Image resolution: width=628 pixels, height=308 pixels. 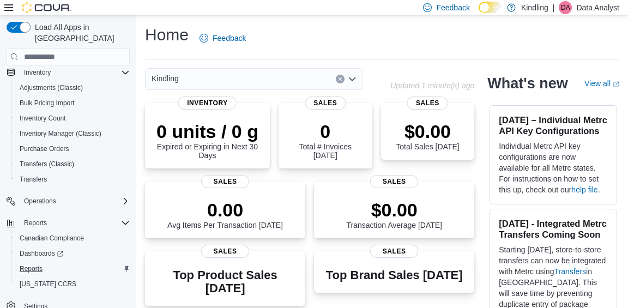 I want to click on p: Data Analyst, so click(x=597, y=8).